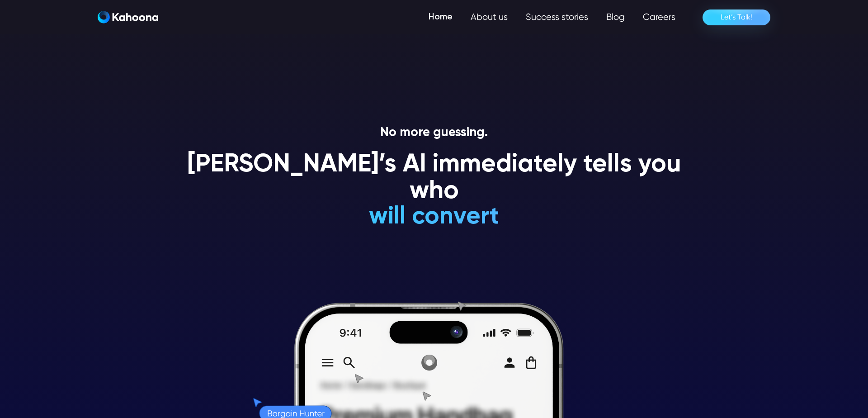  Describe the element at coordinates (659, 17) in the screenshot. I see `a: Careers` at that location.